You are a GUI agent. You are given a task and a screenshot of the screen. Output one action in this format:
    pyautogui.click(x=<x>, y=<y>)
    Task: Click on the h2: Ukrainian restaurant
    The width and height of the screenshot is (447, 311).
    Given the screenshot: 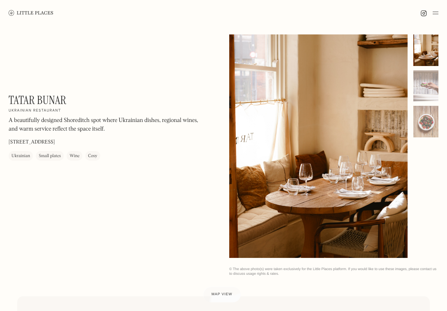 What is the action you would take?
    pyautogui.click(x=35, y=111)
    